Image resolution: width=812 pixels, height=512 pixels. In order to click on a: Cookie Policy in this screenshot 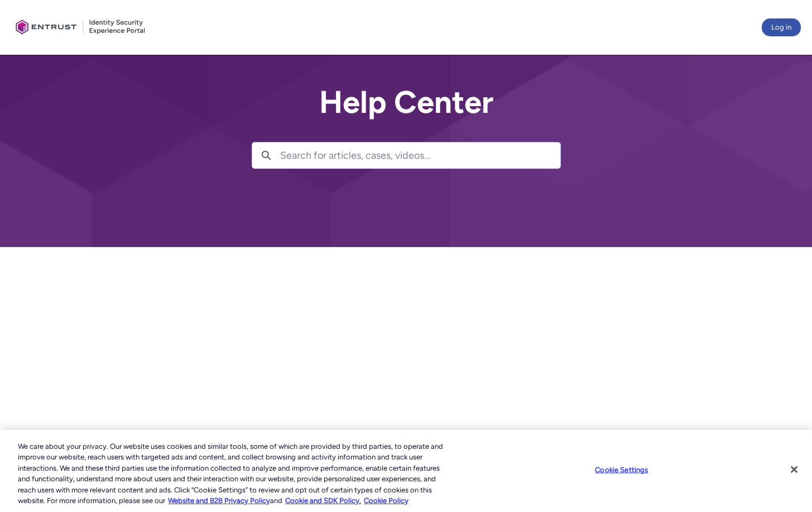, I will do `click(386, 501)`.